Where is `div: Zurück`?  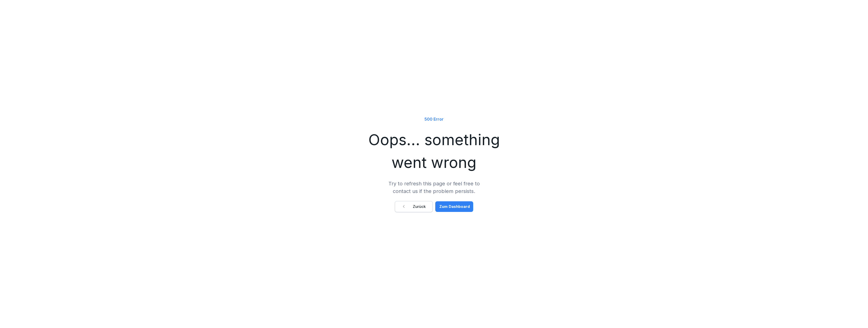 div: Zurück is located at coordinates (414, 207).